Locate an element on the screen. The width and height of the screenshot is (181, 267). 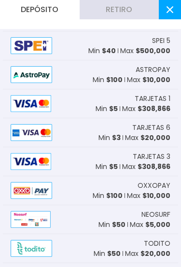
span: OXXOPAY is located at coordinates (154, 186).